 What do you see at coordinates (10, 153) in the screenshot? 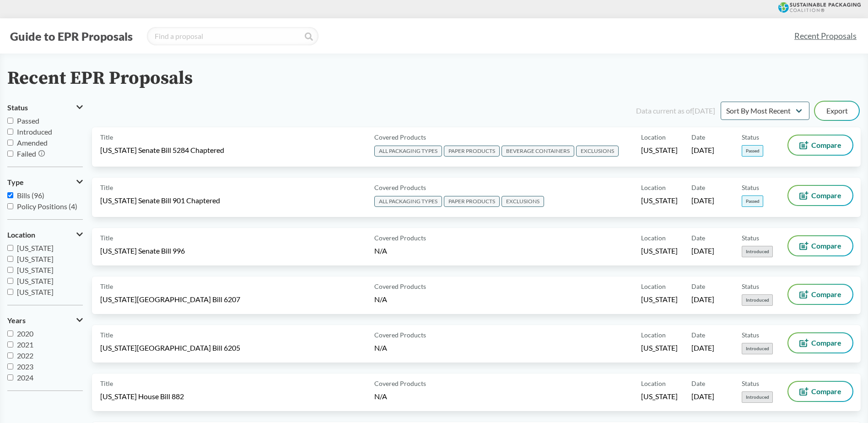
I see `input: Failed` at bounding box center [10, 153].